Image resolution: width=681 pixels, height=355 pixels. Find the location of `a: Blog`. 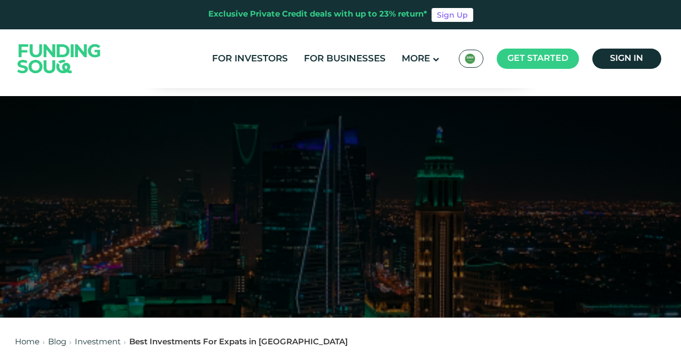

a: Blog is located at coordinates (57, 343).